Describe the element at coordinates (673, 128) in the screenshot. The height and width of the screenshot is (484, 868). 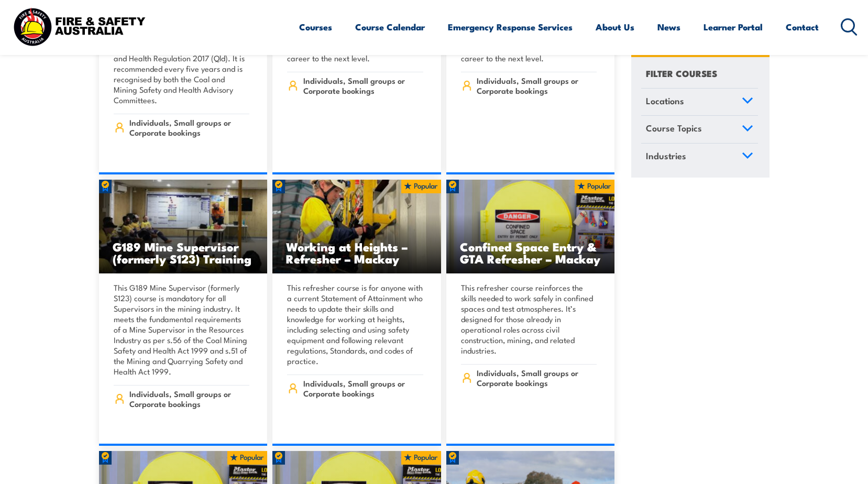
I see `span: Course Topics` at that location.